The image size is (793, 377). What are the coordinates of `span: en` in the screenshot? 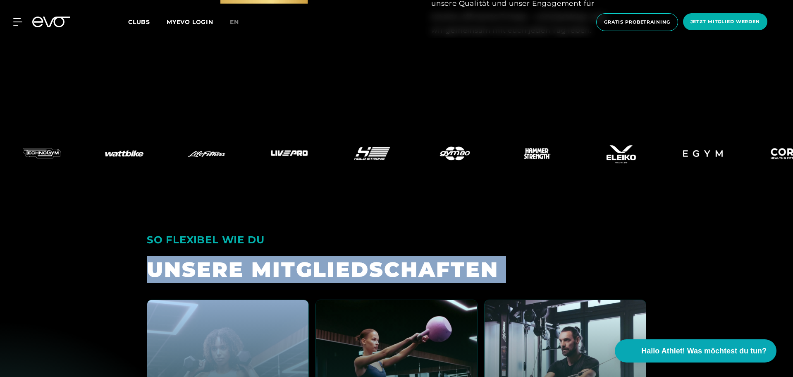 It's located at (235, 22).